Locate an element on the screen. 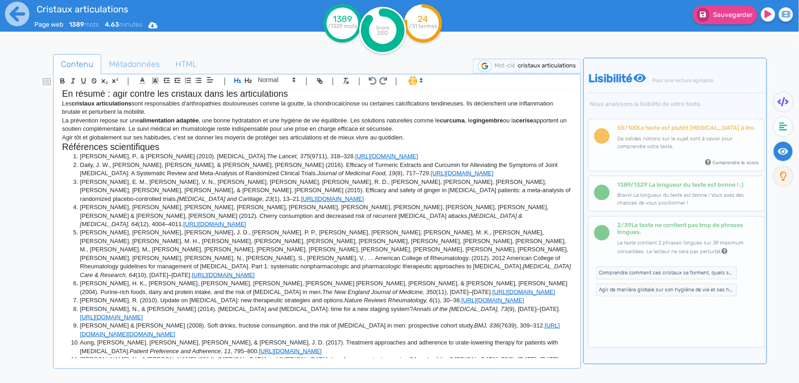 Image resolution: width=799 pixels, height=383 pixels. h2: En résumé : agir contre les cristaux dans les articulations is located at coordinates (317, 93).